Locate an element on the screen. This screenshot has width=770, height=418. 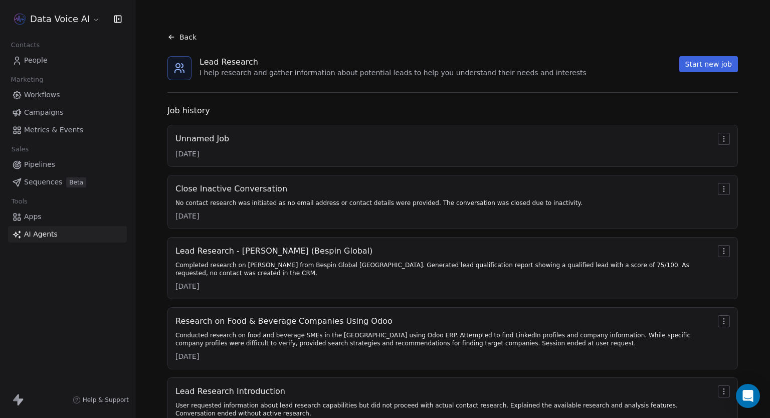
a: AI Agents is located at coordinates (67, 234).